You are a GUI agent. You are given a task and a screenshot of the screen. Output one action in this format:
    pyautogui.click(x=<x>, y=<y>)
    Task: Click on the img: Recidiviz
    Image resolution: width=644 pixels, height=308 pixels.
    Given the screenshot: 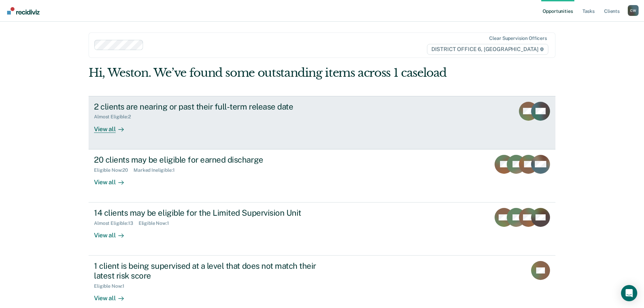 What is the action you would take?
    pyautogui.click(x=23, y=11)
    